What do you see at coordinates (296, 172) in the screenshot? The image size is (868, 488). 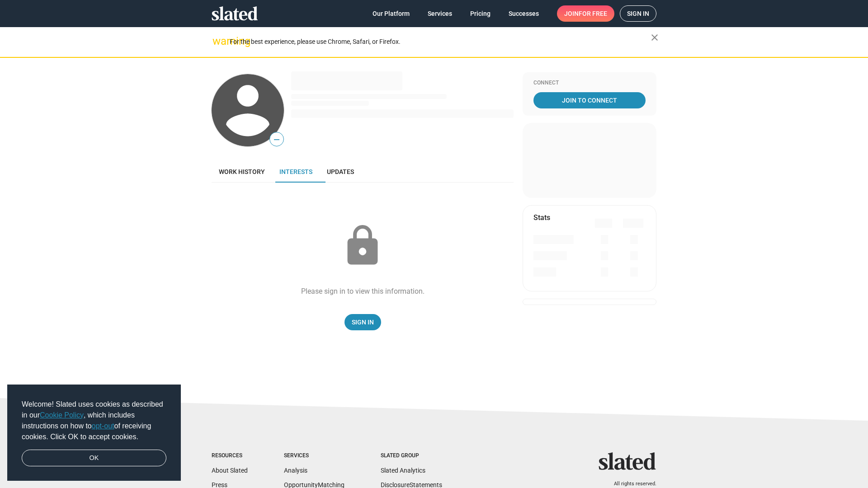 I see `span: Interests` at bounding box center [296, 172].